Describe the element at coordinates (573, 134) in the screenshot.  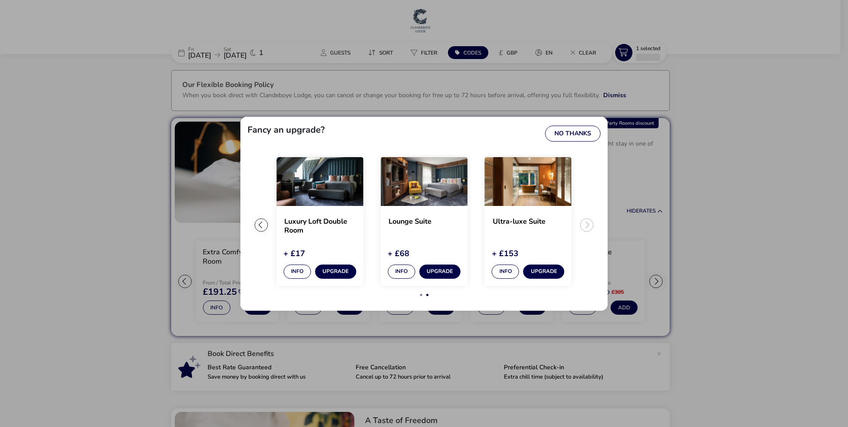
I see `button: No Thanks` at that location.